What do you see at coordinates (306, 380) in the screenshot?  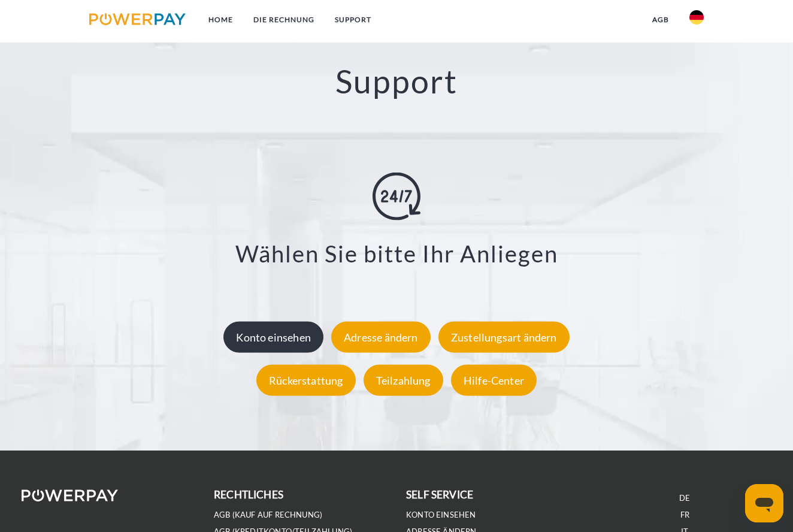 I see `div: Rückerstattung` at bounding box center [306, 380].